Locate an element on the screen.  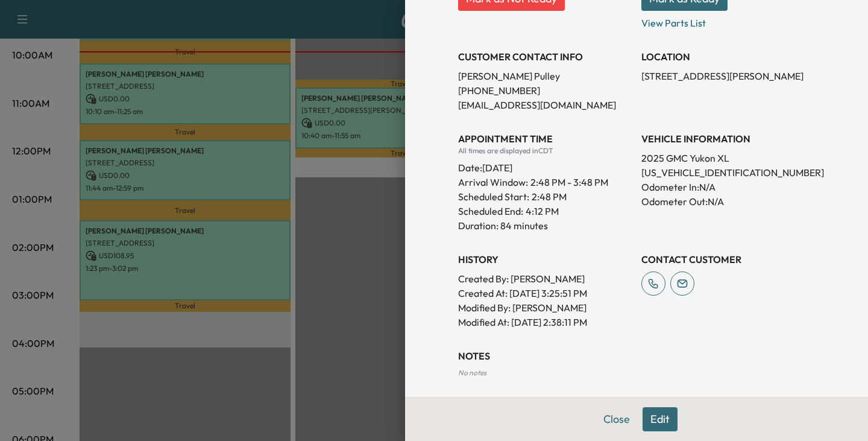
div: All times are displayed in CDT is located at coordinates (545, 151).